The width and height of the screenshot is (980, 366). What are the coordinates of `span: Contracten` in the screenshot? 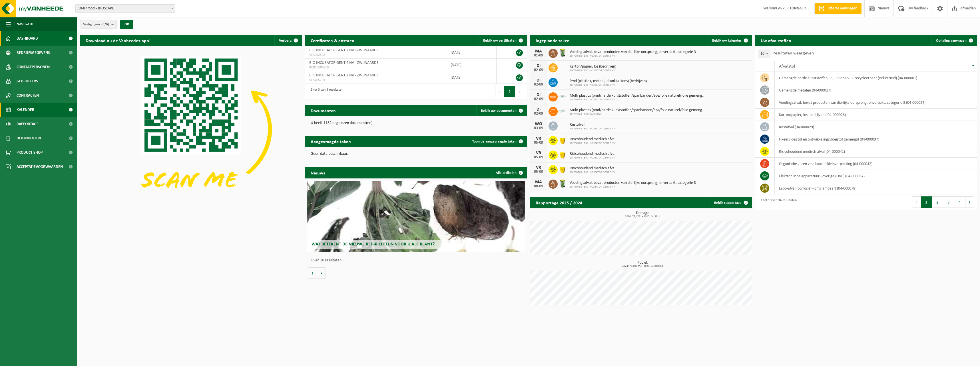 It's located at (28, 96).